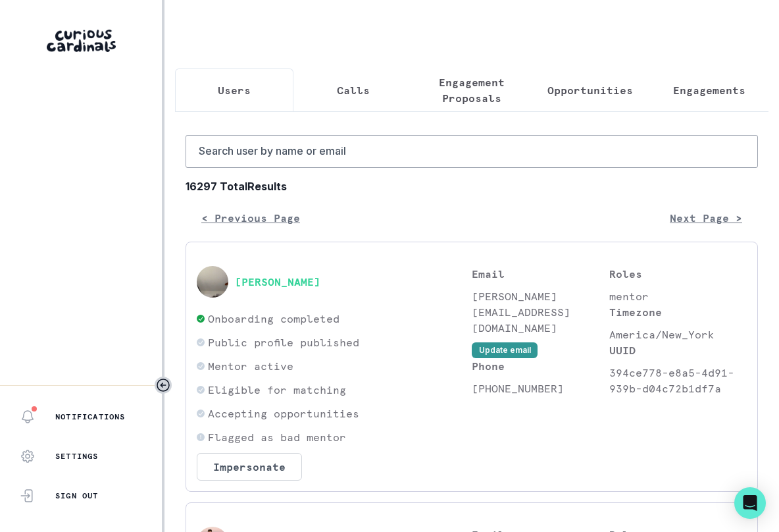 The image size is (779, 532). Describe the element at coordinates (277, 437) in the screenshot. I see `p: Flagged as bad mentor` at that location.